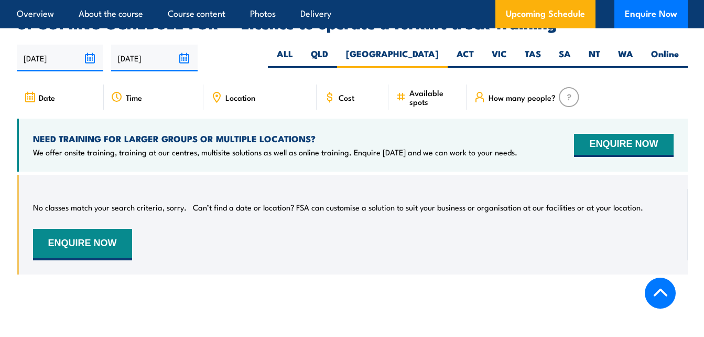 The width and height of the screenshot is (704, 337). What do you see at coordinates (47, 97) in the screenshot?
I see `span: Date` at bounding box center [47, 97].